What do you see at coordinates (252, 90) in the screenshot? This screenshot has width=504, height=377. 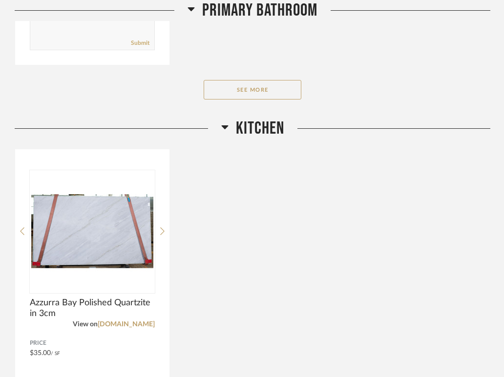 I see `button: See More` at bounding box center [252, 90].